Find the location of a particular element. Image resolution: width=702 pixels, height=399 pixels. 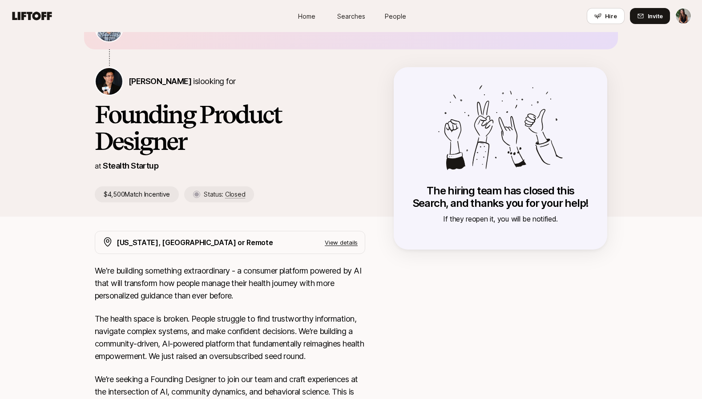

p: is looking for is located at coordinates (182, 81).